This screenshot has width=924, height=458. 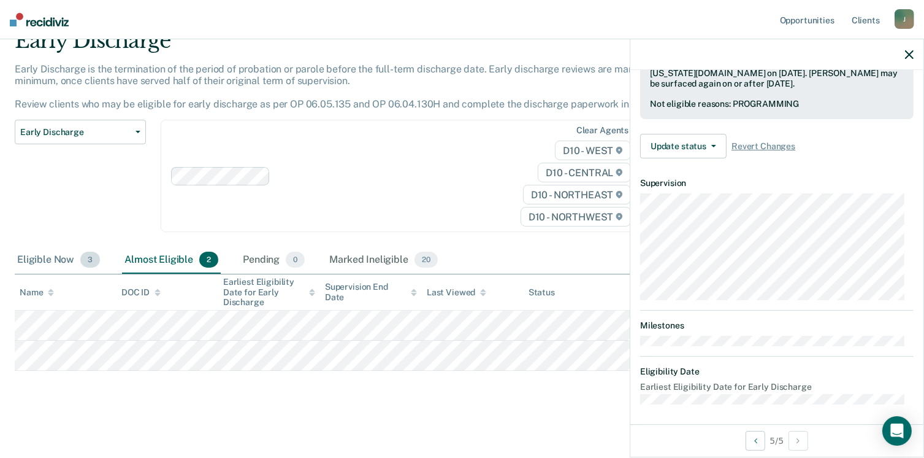 I want to click on span: 20, so click(x=426, y=259).